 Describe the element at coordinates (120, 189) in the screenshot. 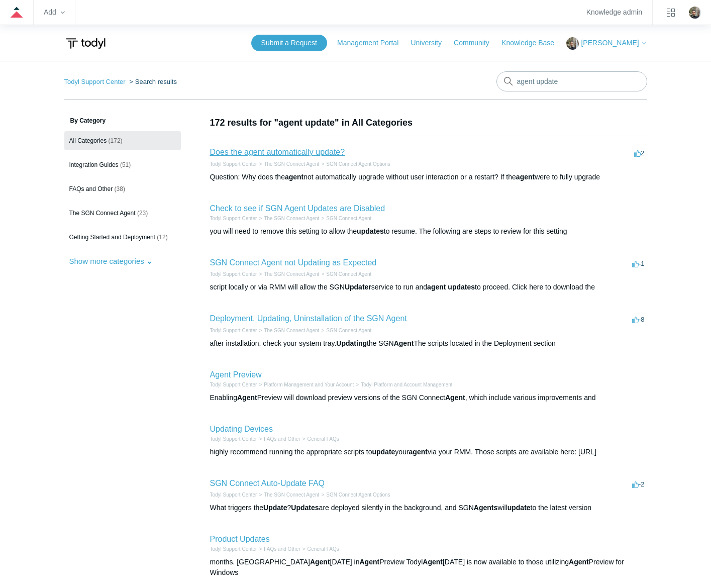

I see `span: (38)` at that location.